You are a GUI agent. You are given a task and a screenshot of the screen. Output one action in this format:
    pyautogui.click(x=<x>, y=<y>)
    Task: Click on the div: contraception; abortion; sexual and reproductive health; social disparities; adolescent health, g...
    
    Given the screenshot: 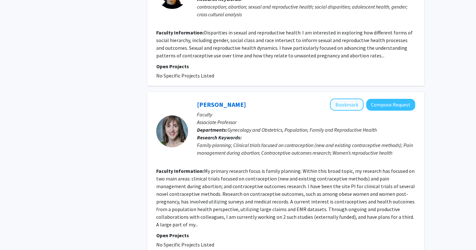 What is the action you would take?
    pyautogui.click(x=306, y=11)
    